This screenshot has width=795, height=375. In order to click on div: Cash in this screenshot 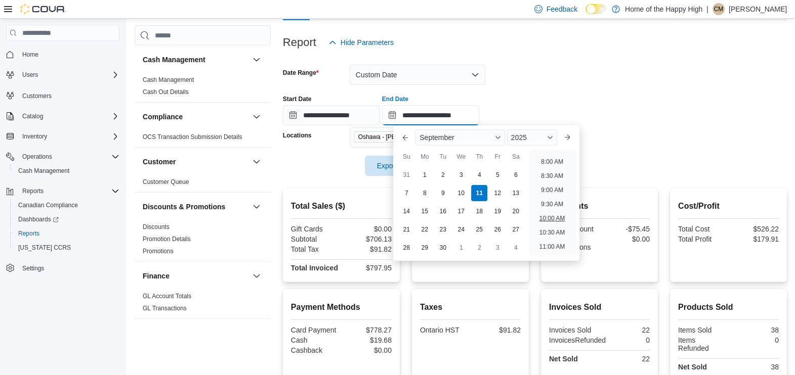, I will do `click(315, 341)`.